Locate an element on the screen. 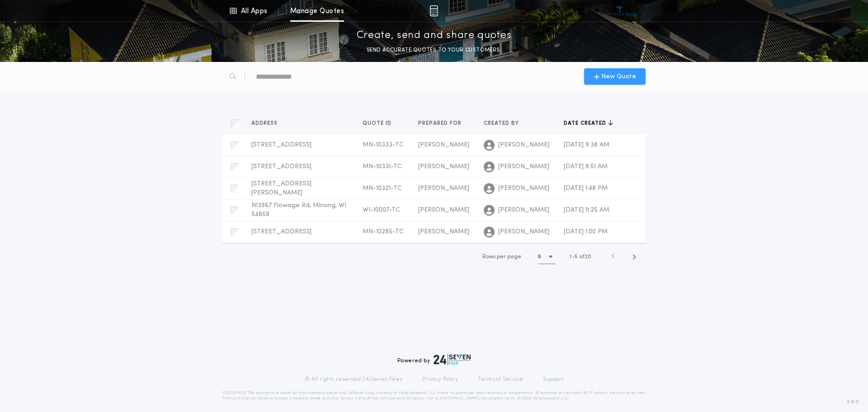 Image resolution: width=868 pixels, height=412 pixels. span: 1 is located at coordinates (570, 257).